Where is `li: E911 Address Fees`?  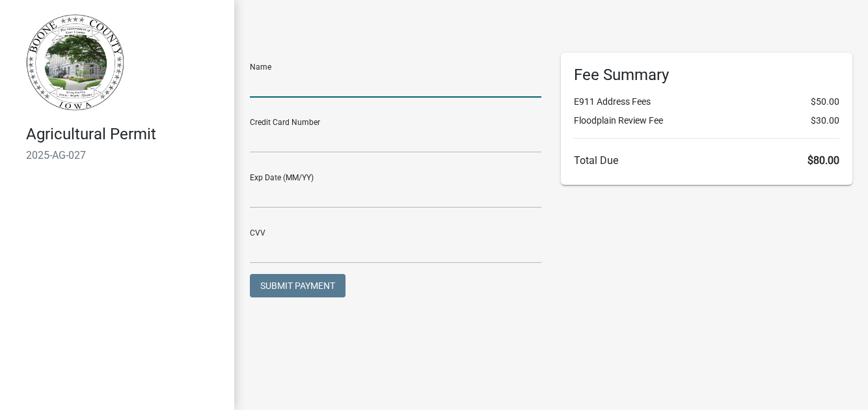
li: E911 Address Fees is located at coordinates (707, 102).